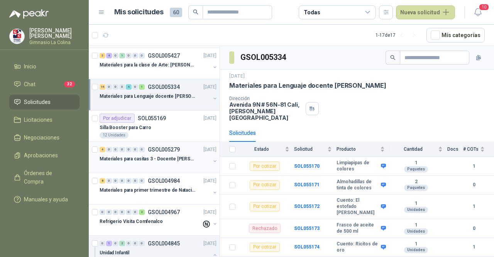 The height and width of the screenshot is (257, 494). Describe the element at coordinates (44, 84) in the screenshot. I see `a: Chat32` at that location.